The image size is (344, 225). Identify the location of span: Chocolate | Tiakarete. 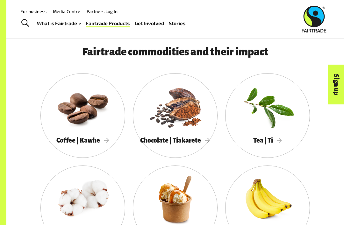
(175, 141).